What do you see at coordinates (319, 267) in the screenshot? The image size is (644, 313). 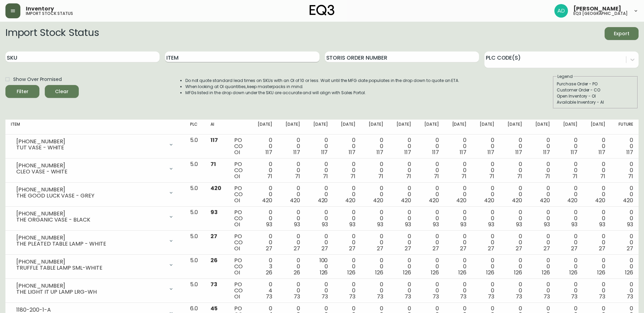 I see `div: 100 0` at bounding box center [319, 267].